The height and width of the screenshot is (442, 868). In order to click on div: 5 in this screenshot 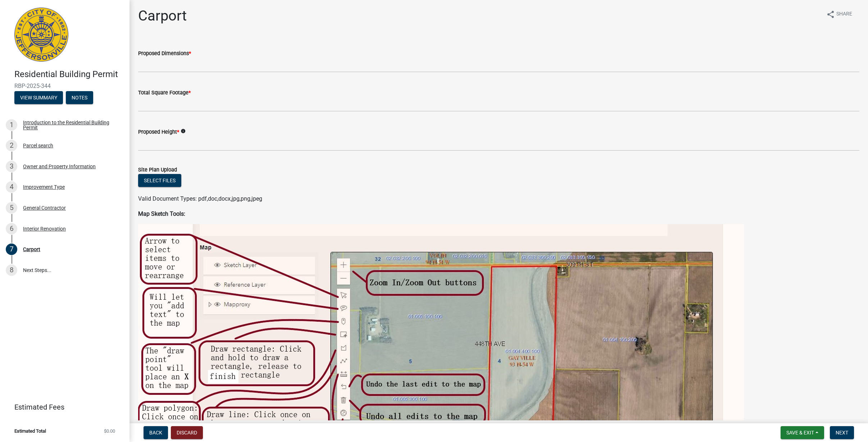, I will do `click(12, 208)`.